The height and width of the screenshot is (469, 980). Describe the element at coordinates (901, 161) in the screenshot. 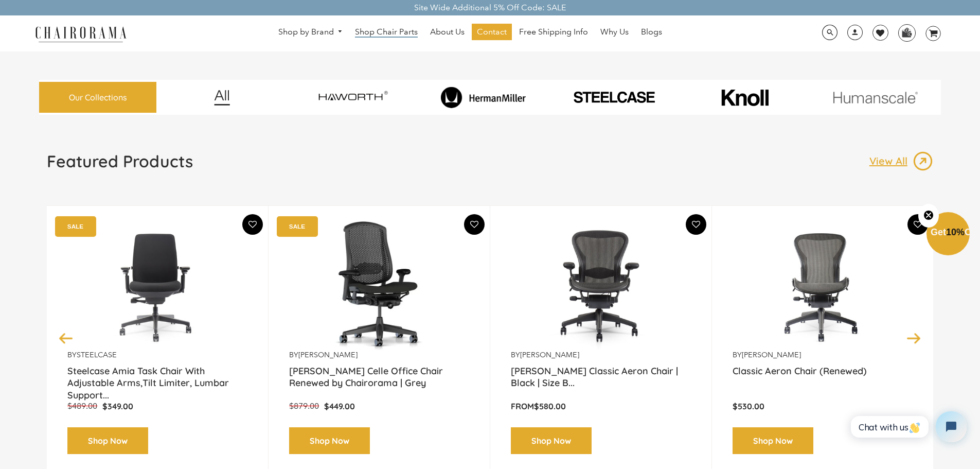

I see `a: View All` at that location.